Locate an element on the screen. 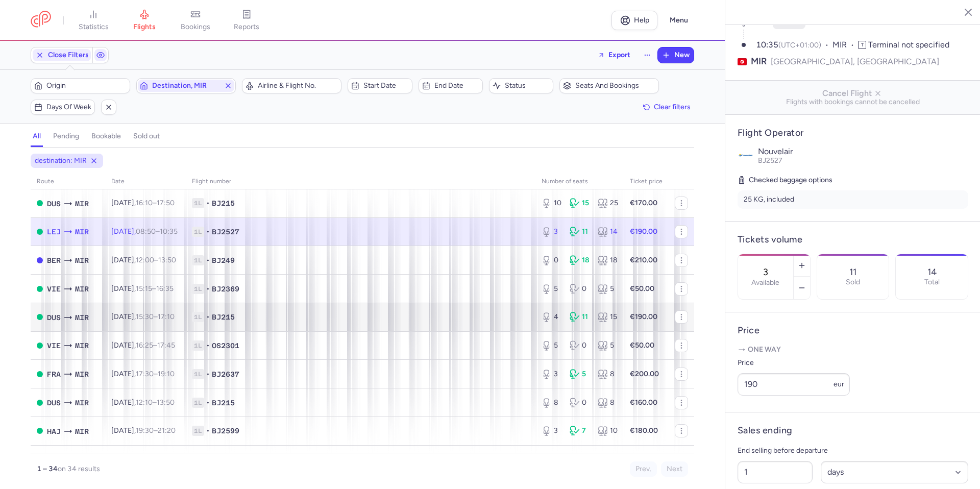  button: End date is located at coordinates (451, 86).